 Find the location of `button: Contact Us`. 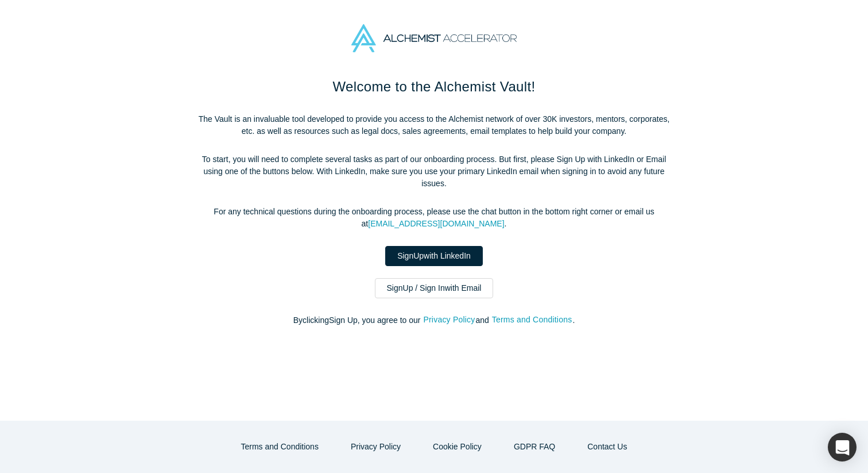

button: Contact Us is located at coordinates (607, 446).